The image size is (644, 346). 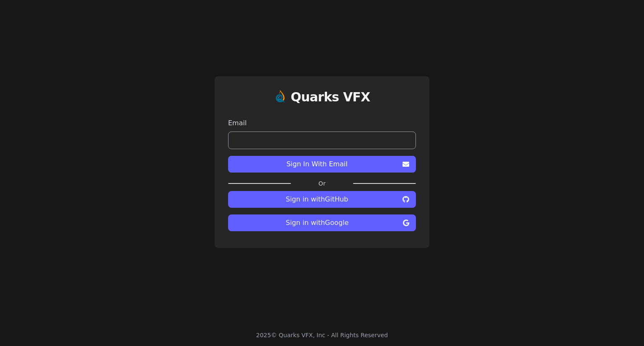 What do you see at coordinates (317, 164) in the screenshot?
I see `span: Sign In With Email` at bounding box center [317, 164].